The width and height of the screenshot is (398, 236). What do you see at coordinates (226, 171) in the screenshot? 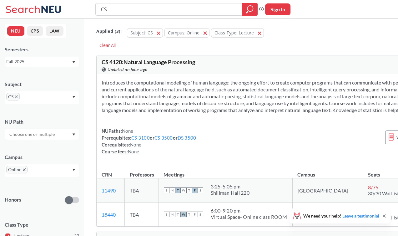
I see `th: Meetings` at bounding box center [226, 171].